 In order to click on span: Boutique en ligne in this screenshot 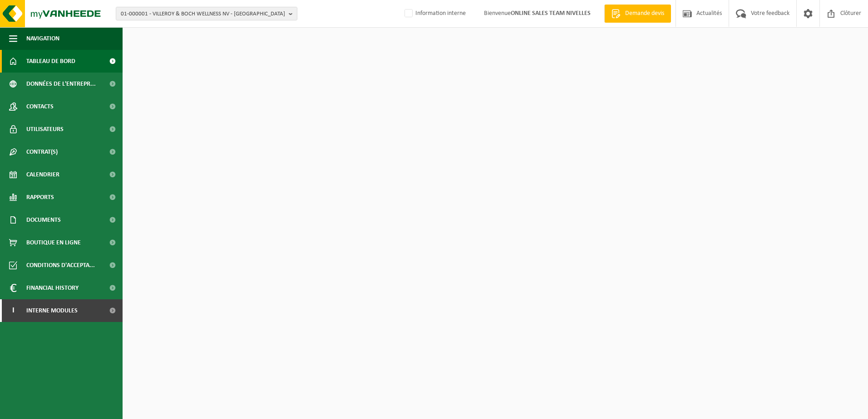, I will do `click(53, 243)`.